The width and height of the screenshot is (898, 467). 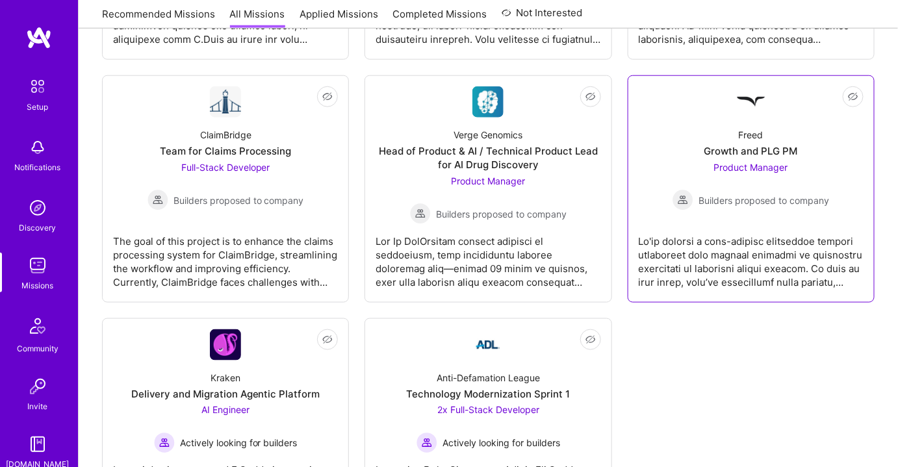 I want to click on div: Setup, so click(x=38, y=107).